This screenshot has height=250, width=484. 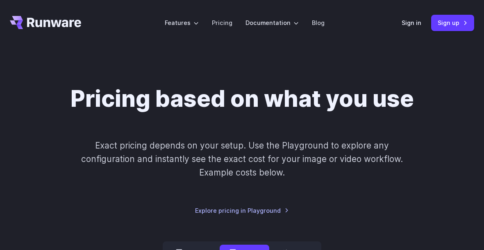 What do you see at coordinates (318, 23) in the screenshot?
I see `a: Blog` at bounding box center [318, 23].